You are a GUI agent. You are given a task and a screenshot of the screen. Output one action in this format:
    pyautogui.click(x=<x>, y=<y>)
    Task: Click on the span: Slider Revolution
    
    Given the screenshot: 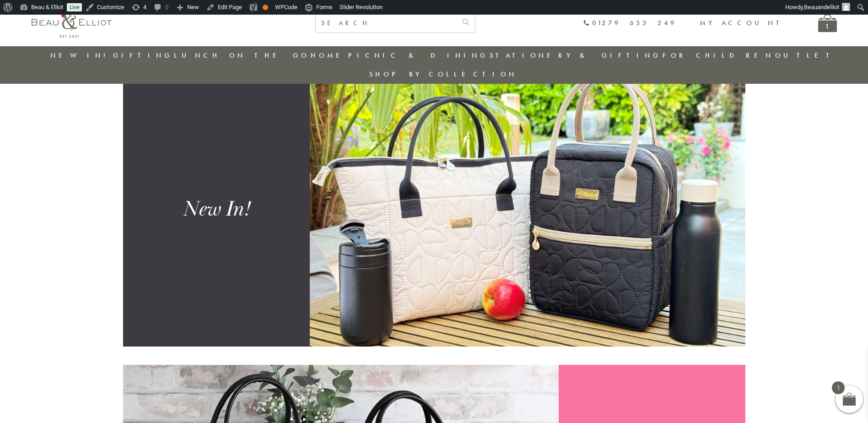 What is the action you would take?
    pyautogui.click(x=361, y=7)
    